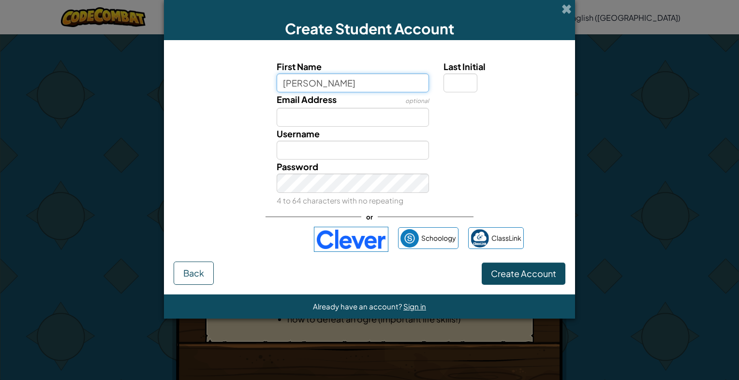 Image resolution: width=739 pixels, height=380 pixels. I want to click on span: Create Account, so click(523, 273).